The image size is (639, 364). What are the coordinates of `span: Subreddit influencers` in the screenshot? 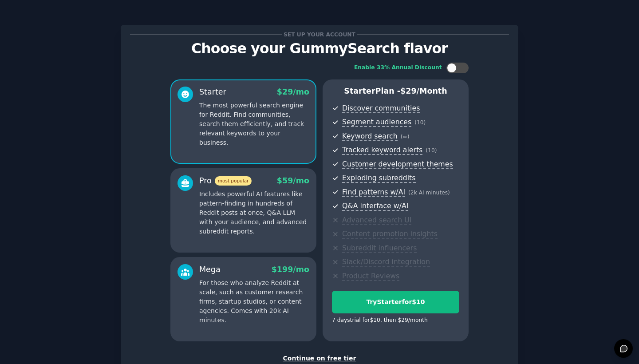 It's located at (380, 248).